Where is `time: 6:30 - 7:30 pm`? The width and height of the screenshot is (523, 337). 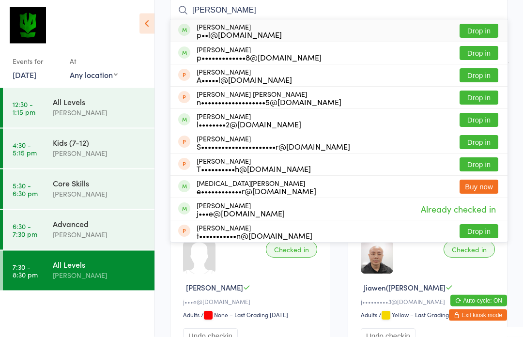
time: 6:30 - 7:30 pm is located at coordinates (25, 230).